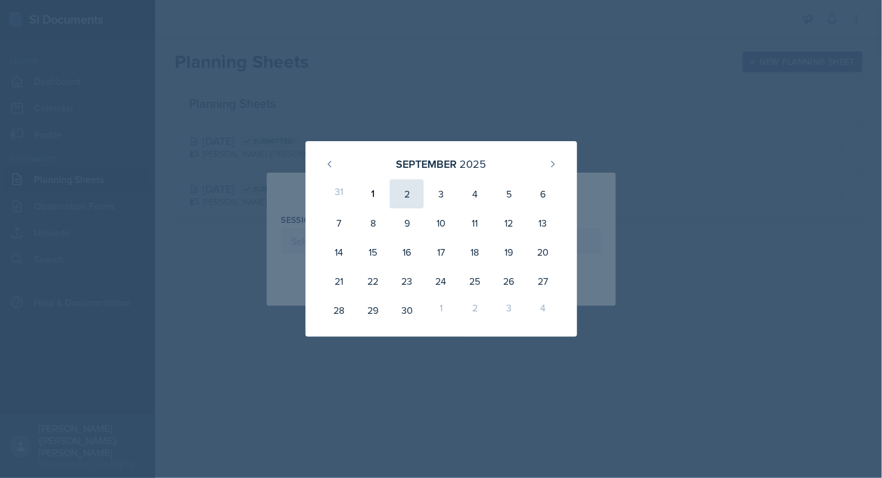 Image resolution: width=882 pixels, height=478 pixels. What do you see at coordinates (339, 310) in the screenshot?
I see `div: 28` at bounding box center [339, 310].